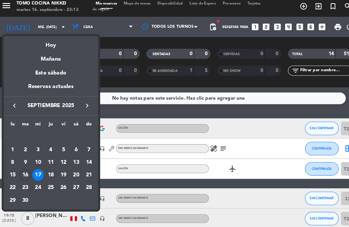  What do you see at coordinates (28, 171) in the screenshot?
I see `div: 16` at bounding box center [28, 171].